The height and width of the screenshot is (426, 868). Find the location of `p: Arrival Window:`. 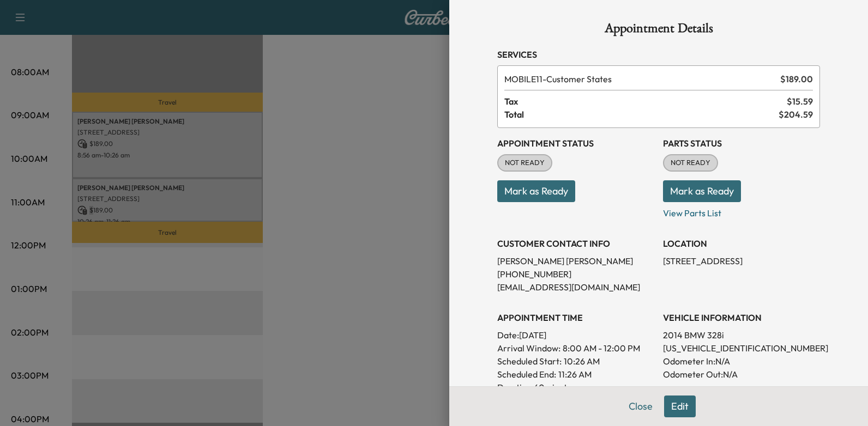

p: Arrival Window: is located at coordinates (575, 348).